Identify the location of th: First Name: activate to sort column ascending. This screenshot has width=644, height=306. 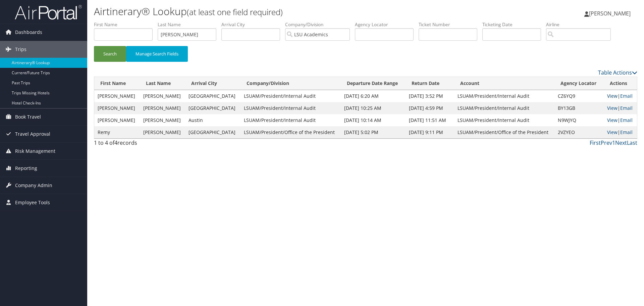
(117, 83).